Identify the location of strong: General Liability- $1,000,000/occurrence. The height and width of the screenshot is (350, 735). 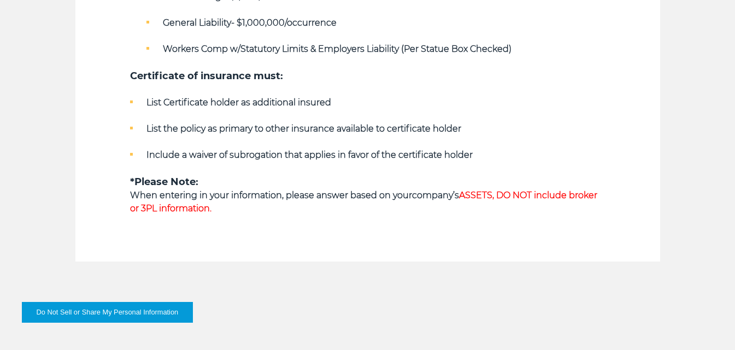
(250, 22).